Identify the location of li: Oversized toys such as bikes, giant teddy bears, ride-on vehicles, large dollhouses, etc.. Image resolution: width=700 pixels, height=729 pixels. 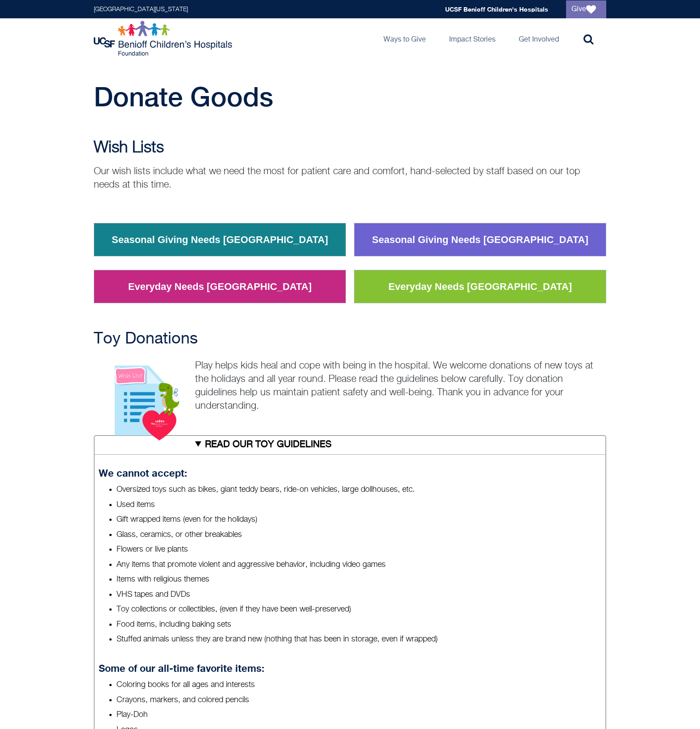
(359, 489).